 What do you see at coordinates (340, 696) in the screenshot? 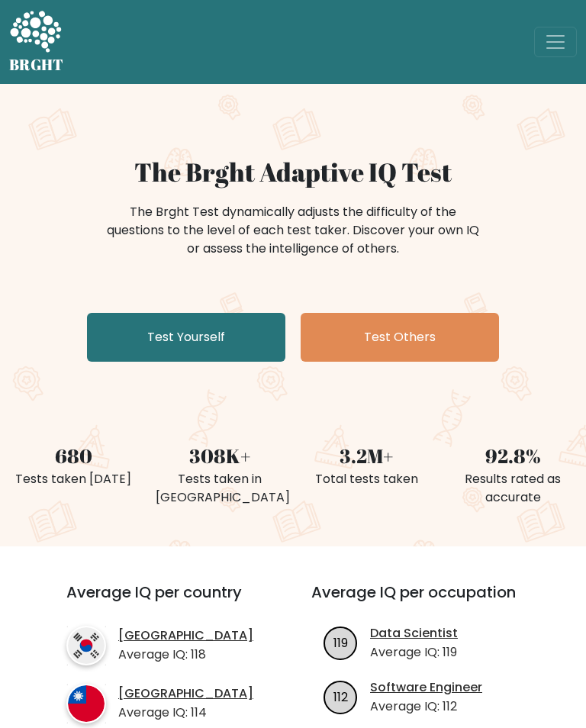
I see `text: 112` at bounding box center [340, 696].